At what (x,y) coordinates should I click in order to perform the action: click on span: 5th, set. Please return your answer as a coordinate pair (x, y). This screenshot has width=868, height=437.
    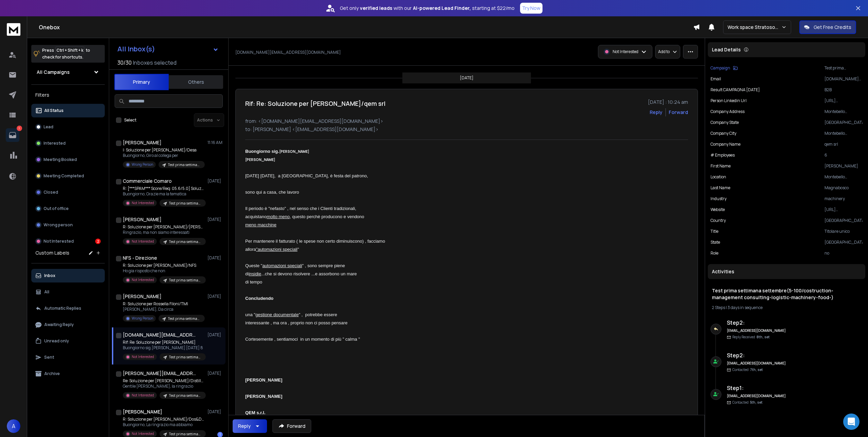
    Looking at the image, I should click on (756, 402).